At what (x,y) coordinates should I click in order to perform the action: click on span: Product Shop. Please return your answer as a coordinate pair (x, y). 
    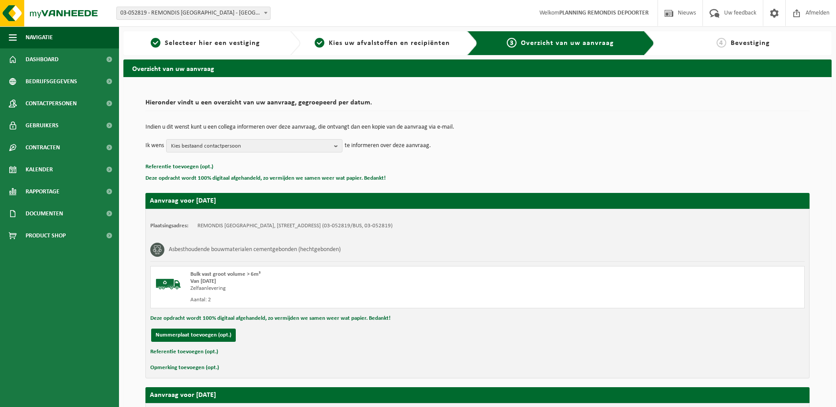
    Looking at the image, I should click on (45, 236).